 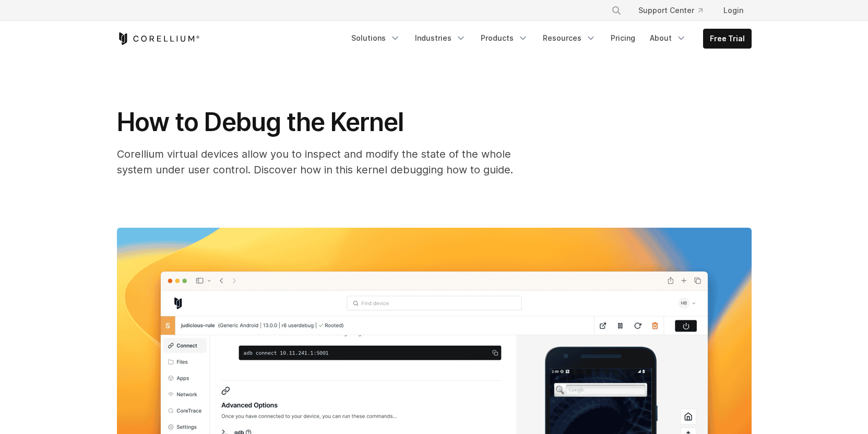 What do you see at coordinates (733, 10) in the screenshot?
I see `a: Login` at bounding box center [733, 10].